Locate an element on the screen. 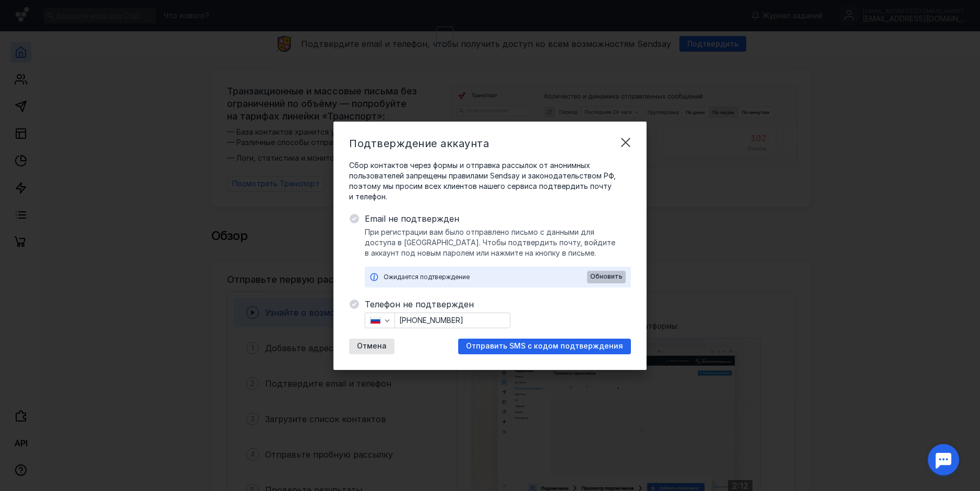 The height and width of the screenshot is (491, 980). span: Обновить is located at coordinates (606, 276).